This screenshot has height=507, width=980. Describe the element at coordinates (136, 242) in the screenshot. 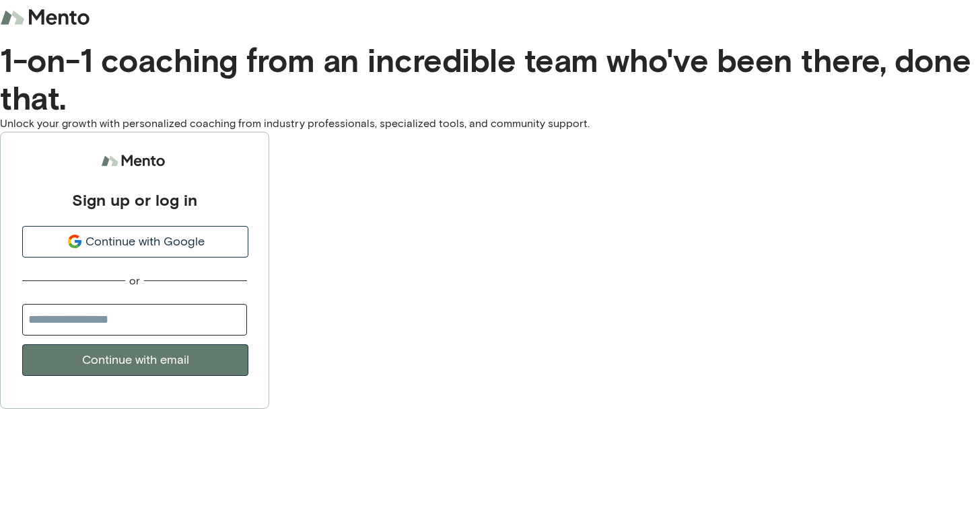

I see `button: Continue with Google` at that location.